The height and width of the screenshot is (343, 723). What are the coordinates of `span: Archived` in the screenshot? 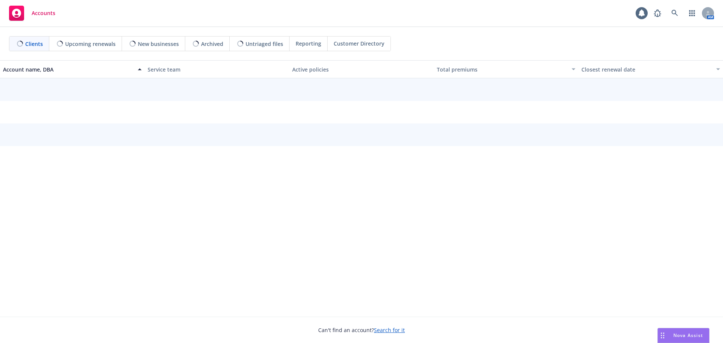 It's located at (212, 44).